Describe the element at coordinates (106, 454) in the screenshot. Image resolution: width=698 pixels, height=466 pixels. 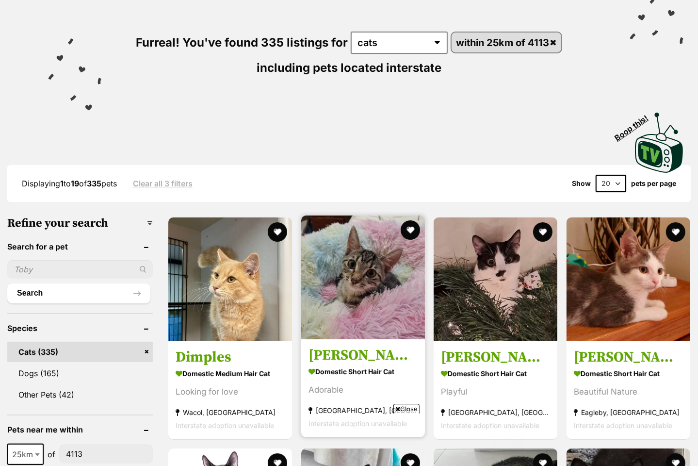
I see `input: postcode` at that location.